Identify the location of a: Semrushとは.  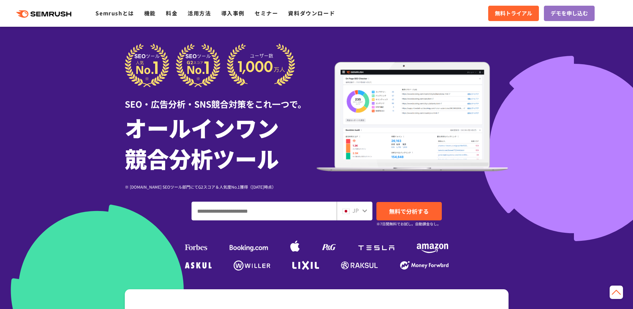
(115, 13).